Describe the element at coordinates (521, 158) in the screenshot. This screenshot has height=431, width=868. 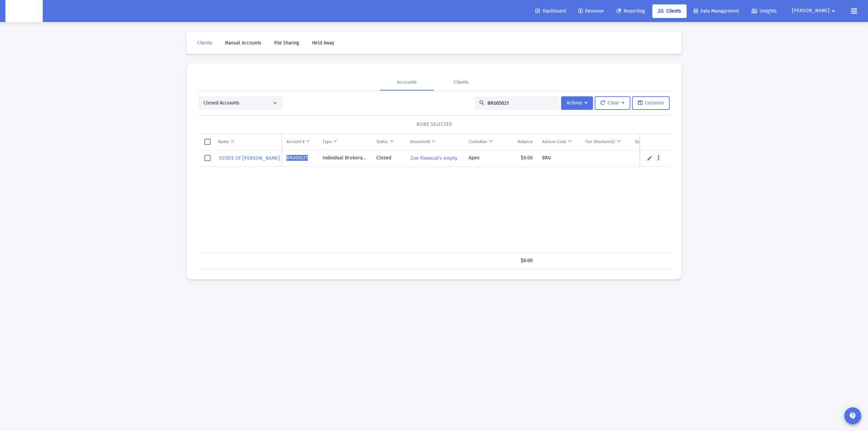
I see `td: $0.00` at that location.